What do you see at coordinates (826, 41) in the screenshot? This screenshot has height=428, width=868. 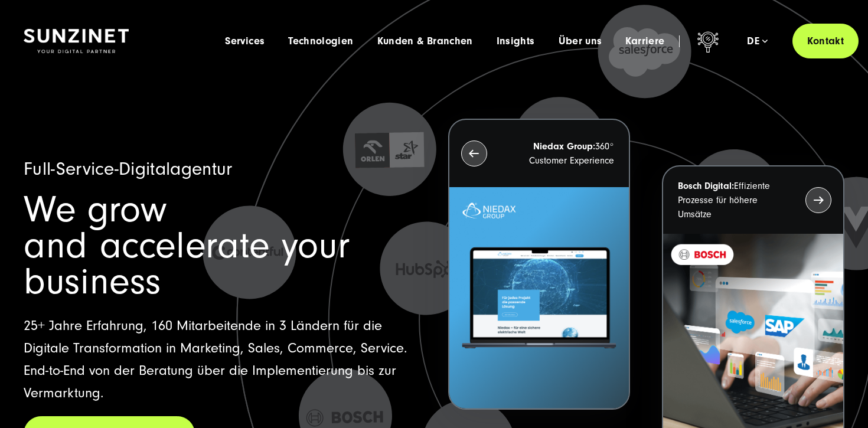 I see `a: Kontakt` at bounding box center [826, 41].